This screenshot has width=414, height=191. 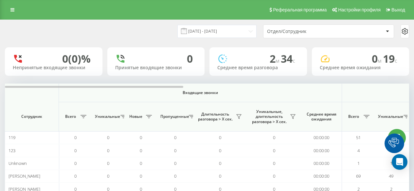 I want to click on div: Принятые входящие звонки, so click(x=156, y=68).